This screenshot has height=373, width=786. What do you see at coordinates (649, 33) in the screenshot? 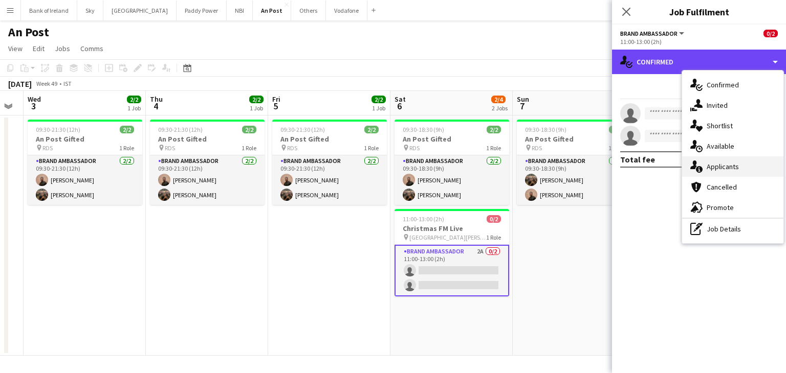
I see `span: Brand Ambassador` at bounding box center [649, 33].